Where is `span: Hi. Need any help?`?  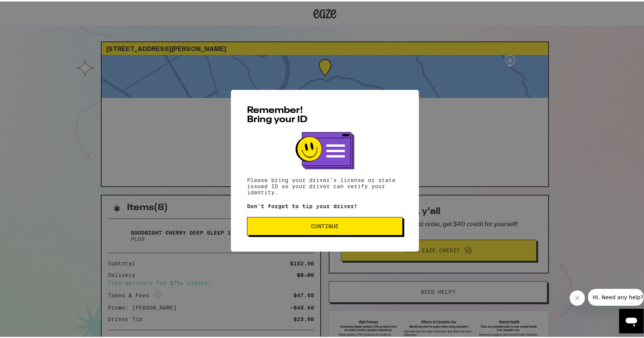 span: Hi. Need any help? is located at coordinates (30, 8).